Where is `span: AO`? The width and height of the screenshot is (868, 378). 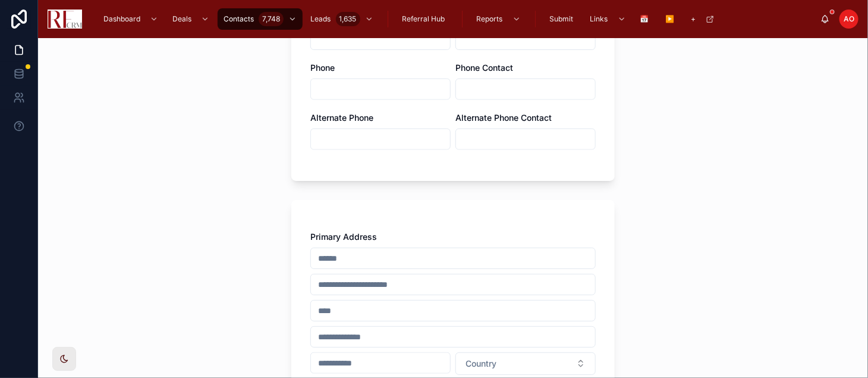
span: AO is located at coordinates (848, 19).